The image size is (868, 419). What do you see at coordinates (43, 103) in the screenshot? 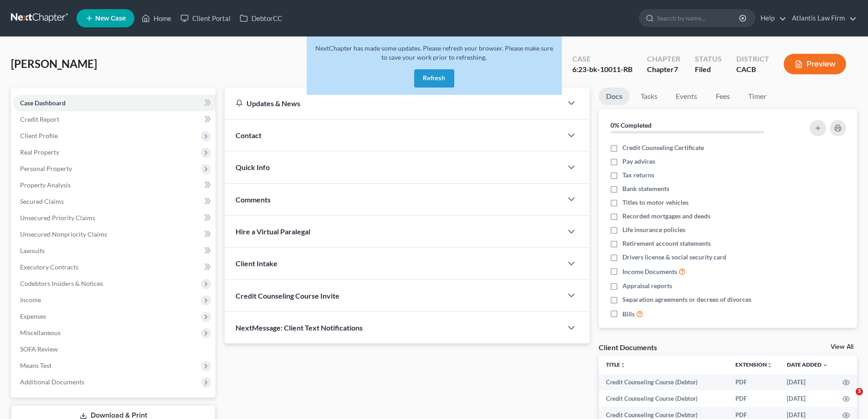
I see `span: Case Dashboard` at bounding box center [43, 103].